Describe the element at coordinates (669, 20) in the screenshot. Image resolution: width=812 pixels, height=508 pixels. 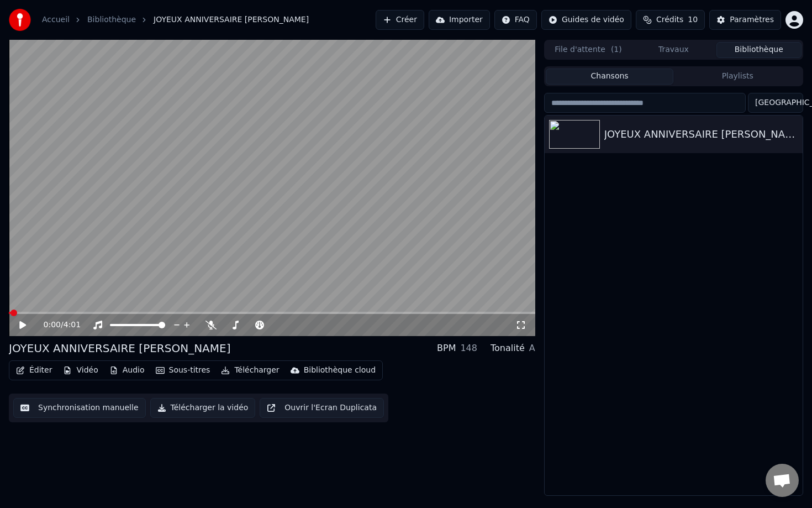
I see `span: Crédits` at that location.